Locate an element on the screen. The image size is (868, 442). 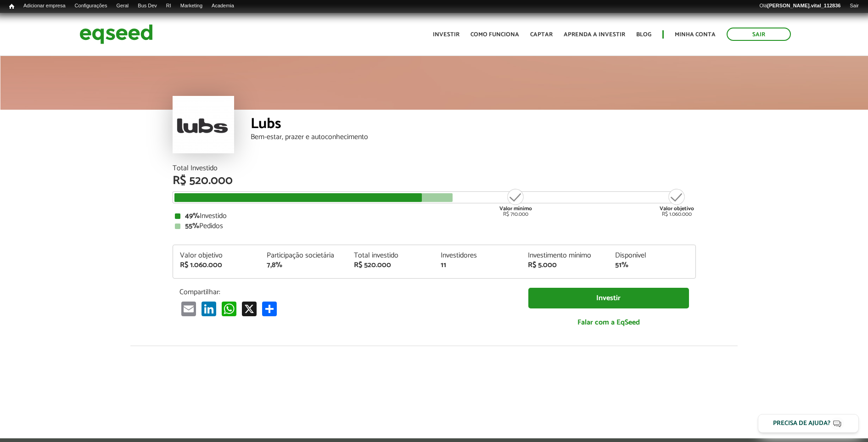
a: WhatsApp is located at coordinates (229, 308).